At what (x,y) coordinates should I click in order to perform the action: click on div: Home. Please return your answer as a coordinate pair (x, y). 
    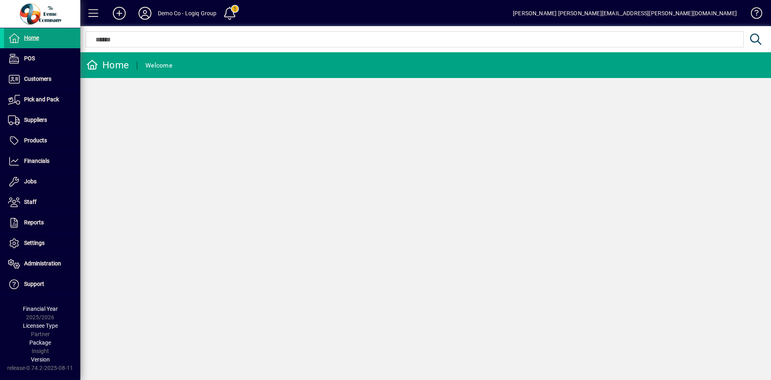
    Looking at the image, I should click on (108, 65).